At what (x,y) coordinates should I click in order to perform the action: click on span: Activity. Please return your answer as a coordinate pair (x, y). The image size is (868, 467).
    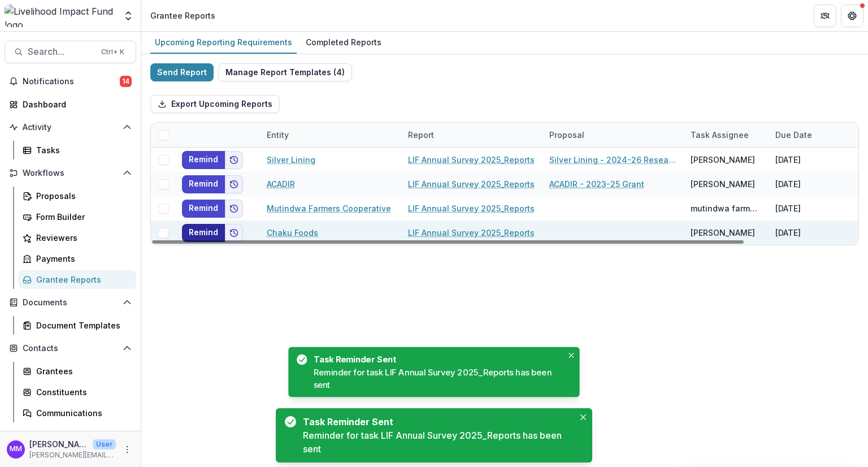
    Looking at the image, I should click on (70, 127).